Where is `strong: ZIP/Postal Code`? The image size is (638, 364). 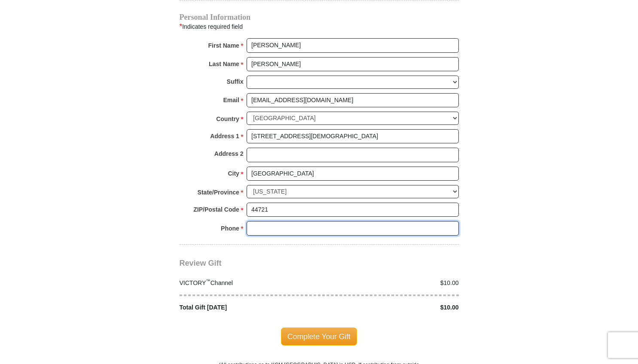 strong: ZIP/Postal Code is located at coordinates (216, 209).